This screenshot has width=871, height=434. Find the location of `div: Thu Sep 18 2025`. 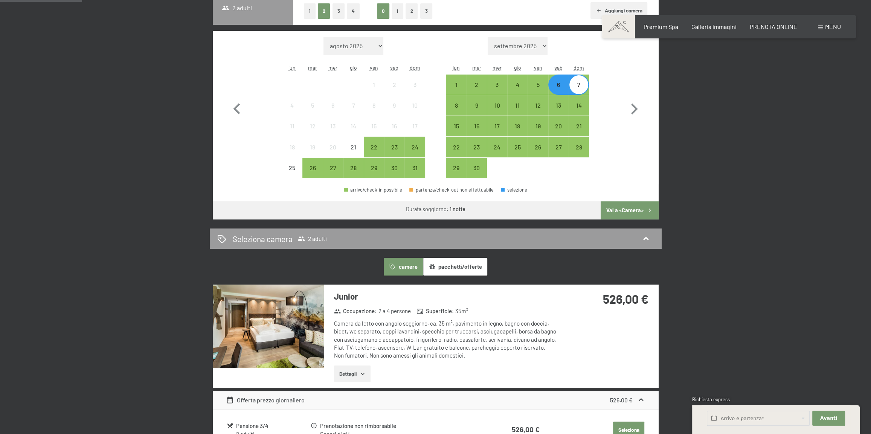

div: Thu Sep 18 2025 is located at coordinates (517, 126).